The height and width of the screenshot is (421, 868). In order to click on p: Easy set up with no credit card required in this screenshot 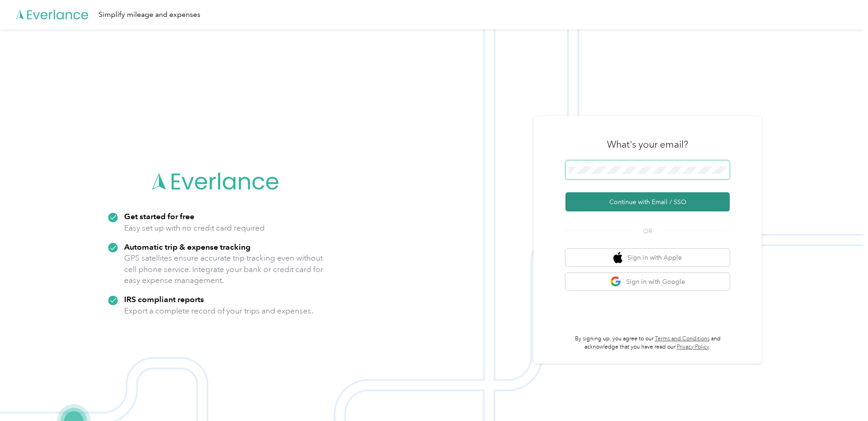, I will do `click(195, 228)`.